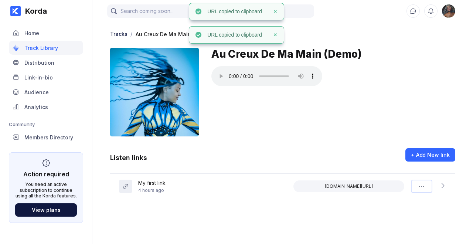 Image resolution: width=473 pixels, height=244 pixels. Describe the element at coordinates (46, 190) in the screenshot. I see `div: You need an active subscription to continue using all the Korda features.` at that location.